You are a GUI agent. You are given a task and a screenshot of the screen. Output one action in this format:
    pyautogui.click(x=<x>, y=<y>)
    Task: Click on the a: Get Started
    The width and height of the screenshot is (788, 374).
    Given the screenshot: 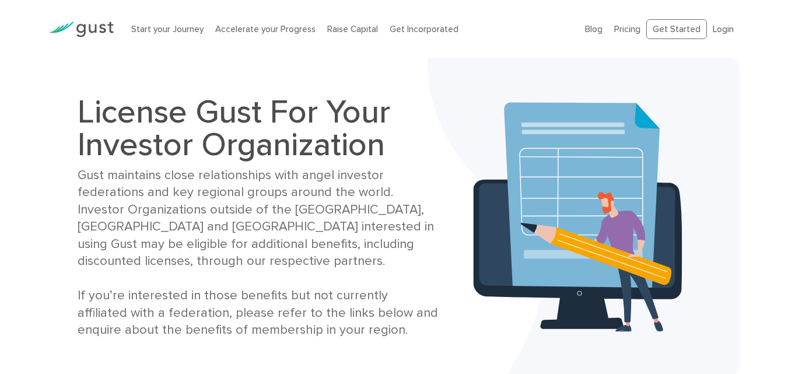 What is the action you would take?
    pyautogui.click(x=677, y=29)
    